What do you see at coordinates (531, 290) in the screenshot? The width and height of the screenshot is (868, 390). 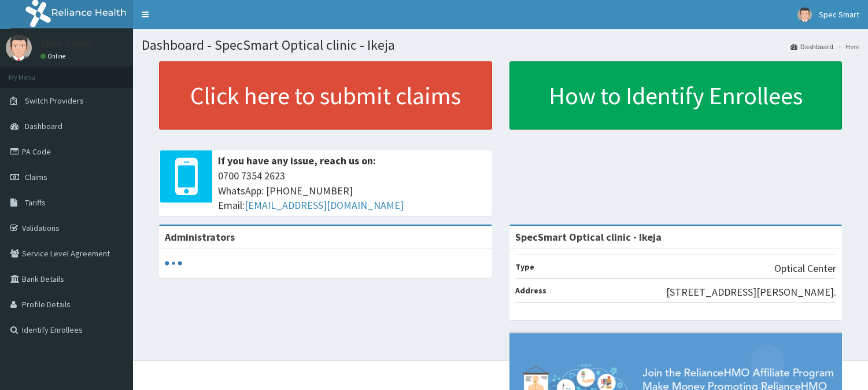 I see `b: Address` at bounding box center [531, 290].